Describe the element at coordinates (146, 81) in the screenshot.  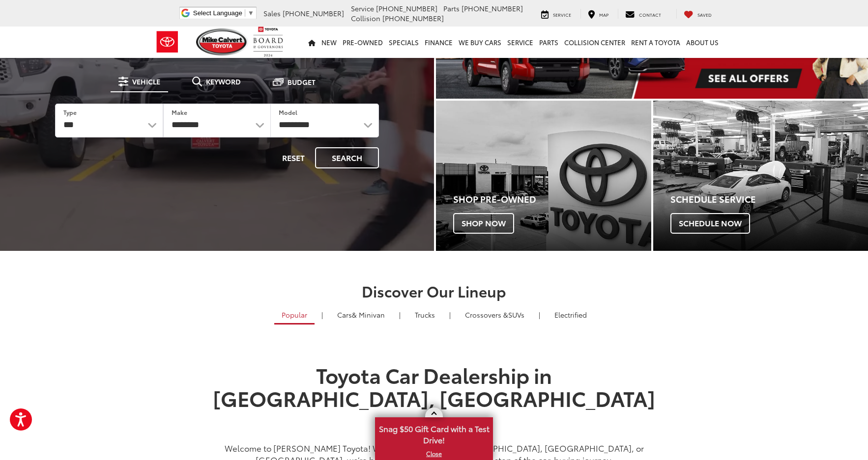
I see `span: Vehicle` at that location.